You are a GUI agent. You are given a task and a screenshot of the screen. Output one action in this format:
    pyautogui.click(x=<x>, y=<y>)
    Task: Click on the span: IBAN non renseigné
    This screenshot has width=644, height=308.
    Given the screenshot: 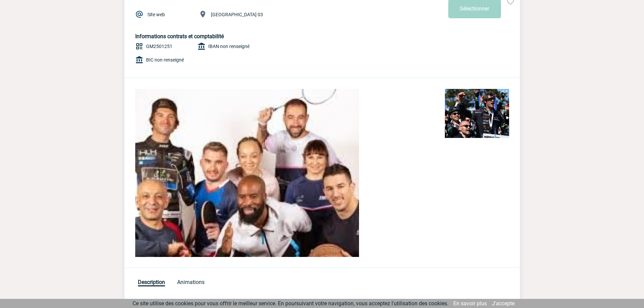 What is the action you would take?
    pyautogui.click(x=229, y=46)
    